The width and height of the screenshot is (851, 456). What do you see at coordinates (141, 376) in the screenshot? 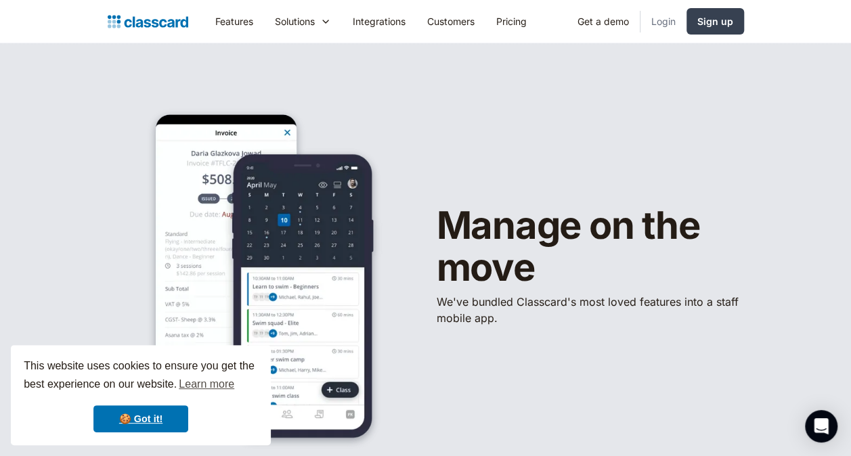
I see `span: This website uses cookies to ensure you get the best experience on our website.` at bounding box center [141, 376].